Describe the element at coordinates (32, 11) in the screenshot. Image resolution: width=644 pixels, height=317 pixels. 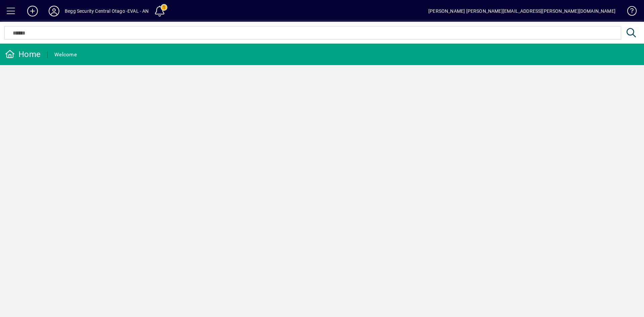
I see `button: Add` at that location.